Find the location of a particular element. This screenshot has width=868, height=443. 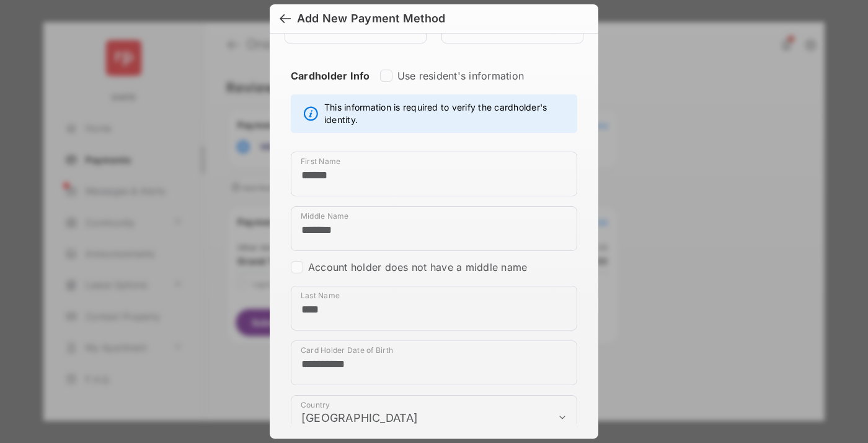

div: payment_method_screening[postal_addresses][country] is located at coordinates (434, 417).